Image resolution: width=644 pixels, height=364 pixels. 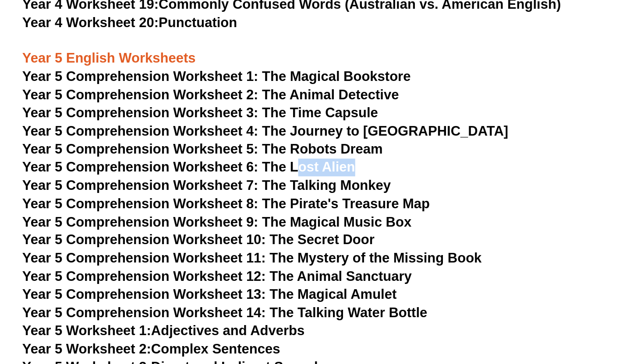 I want to click on a: Year 5 Comprehension Worksheet 5: The Robots Dream, so click(x=228, y=134).